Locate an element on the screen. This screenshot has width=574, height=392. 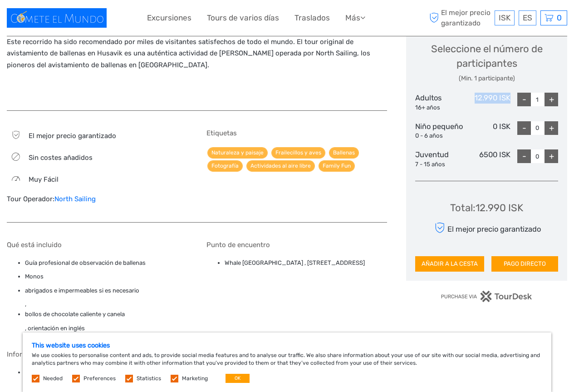
div: (Min. 1 participante) is located at coordinates (487, 79).